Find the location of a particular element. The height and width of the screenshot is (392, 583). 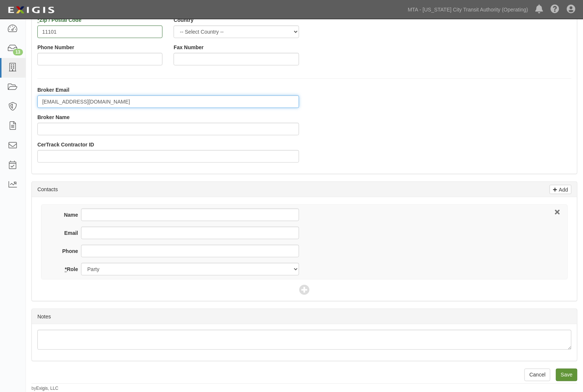

label: Role is located at coordinates (68, 270).